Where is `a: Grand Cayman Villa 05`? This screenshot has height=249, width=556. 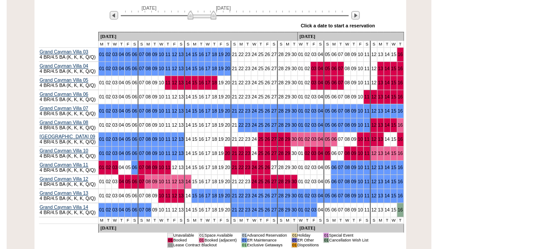 a: Grand Cayman Villa 05 is located at coordinates (64, 80).